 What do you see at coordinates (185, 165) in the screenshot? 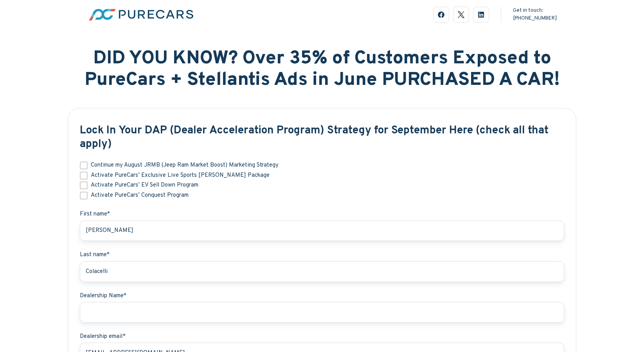
I see `span: Continue my August JRMB (Jeep Ram Market Boost) Marketing Strategy` at bounding box center [185, 165].